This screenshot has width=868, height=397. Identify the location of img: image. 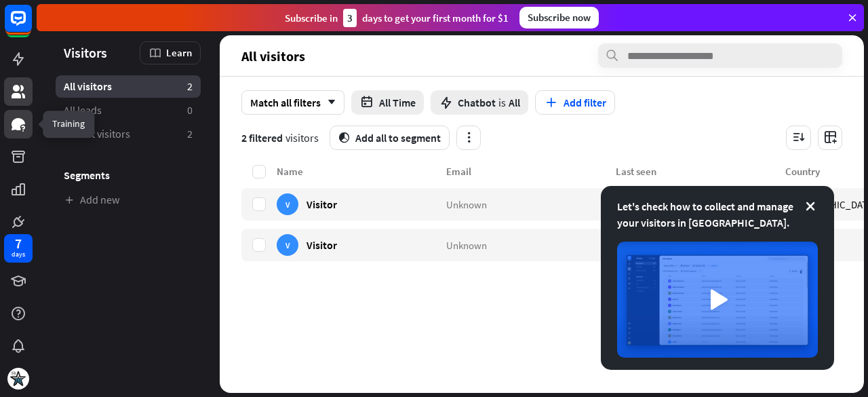
(717, 299).